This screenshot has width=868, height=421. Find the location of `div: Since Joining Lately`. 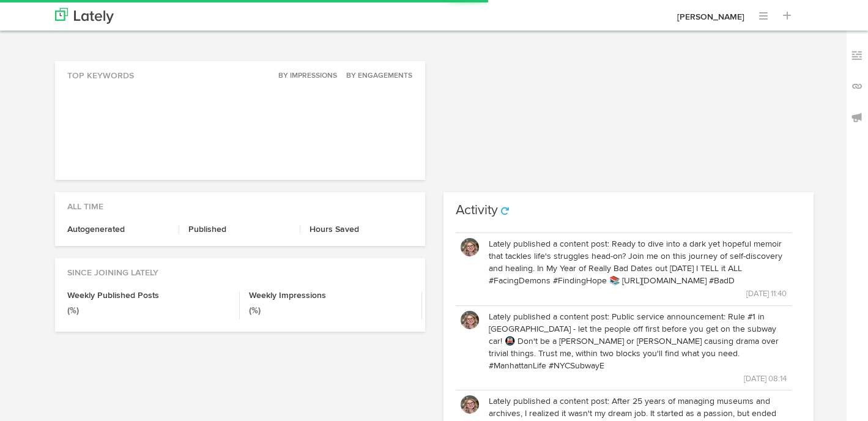

div: Since Joining Lately is located at coordinates (240, 269).